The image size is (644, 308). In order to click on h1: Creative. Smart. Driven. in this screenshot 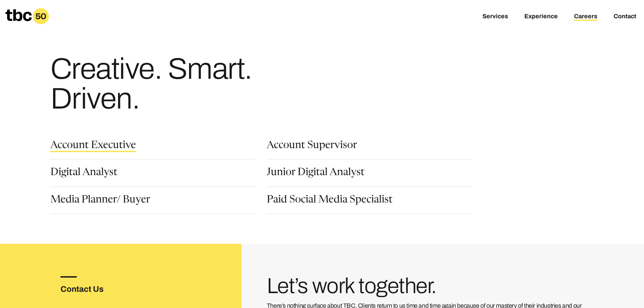, I will do `click(180, 84)`.